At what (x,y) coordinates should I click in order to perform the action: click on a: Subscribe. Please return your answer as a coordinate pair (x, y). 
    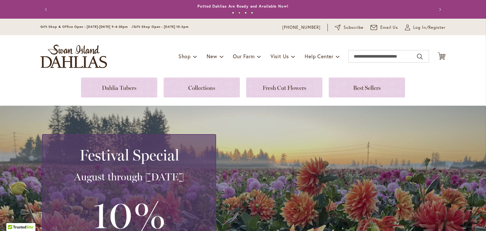
    Looking at the image, I should click on (349, 28).